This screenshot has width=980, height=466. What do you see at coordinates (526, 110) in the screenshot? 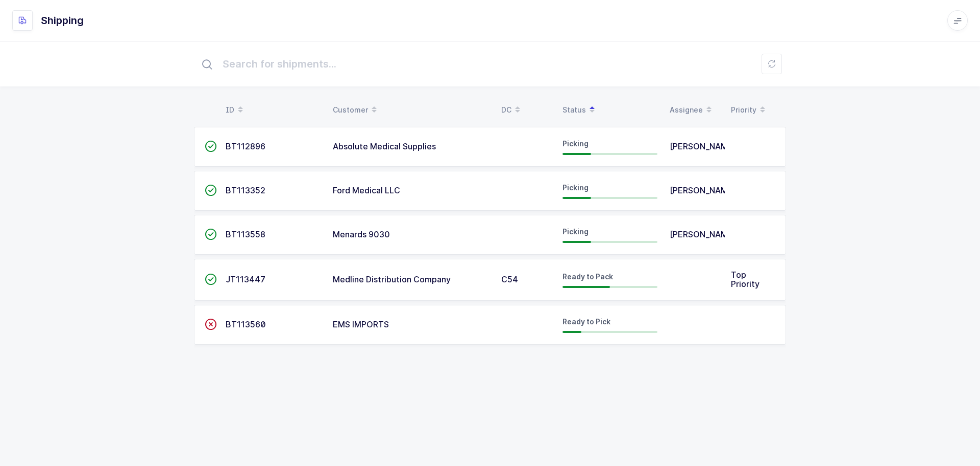
I see `div: DC` at bounding box center [526, 110].